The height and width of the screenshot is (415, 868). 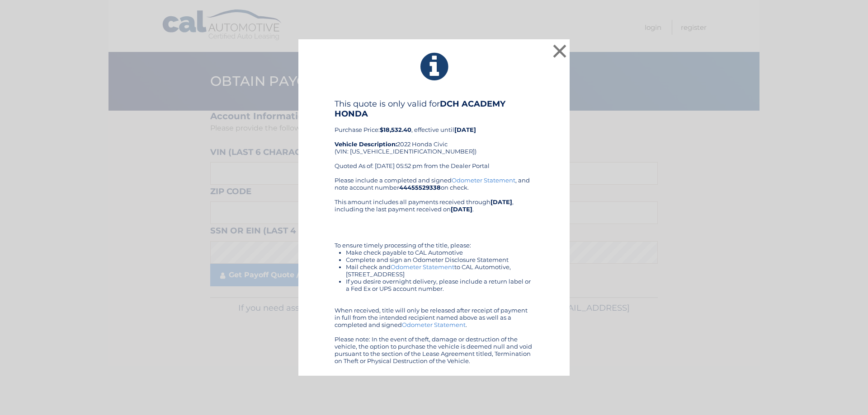 I want to click on li: Complete and sign an Odometer Disclosure Statement, so click(x=440, y=260).